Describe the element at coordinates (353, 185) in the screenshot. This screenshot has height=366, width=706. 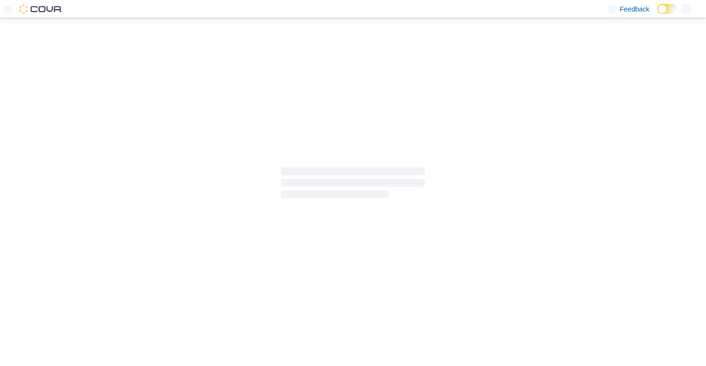
I see `span: Loading` at that location.